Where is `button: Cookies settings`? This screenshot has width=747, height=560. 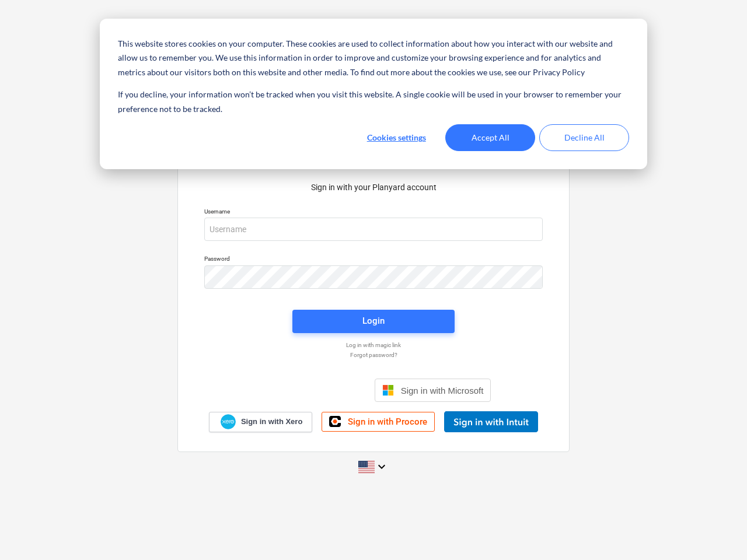
button: Cookies settings is located at coordinates (396, 138).